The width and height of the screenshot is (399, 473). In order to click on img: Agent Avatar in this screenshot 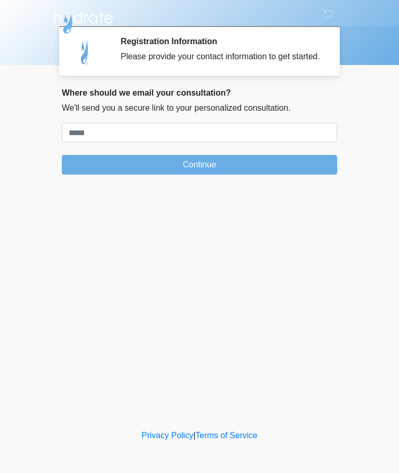, I will do `click(85, 52)`.